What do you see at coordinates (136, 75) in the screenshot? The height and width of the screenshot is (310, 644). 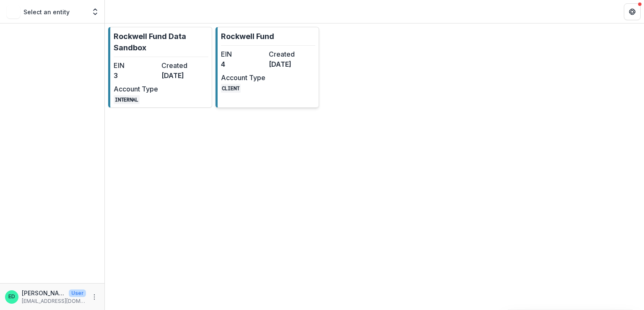 I see `dd: 3` at bounding box center [136, 75].